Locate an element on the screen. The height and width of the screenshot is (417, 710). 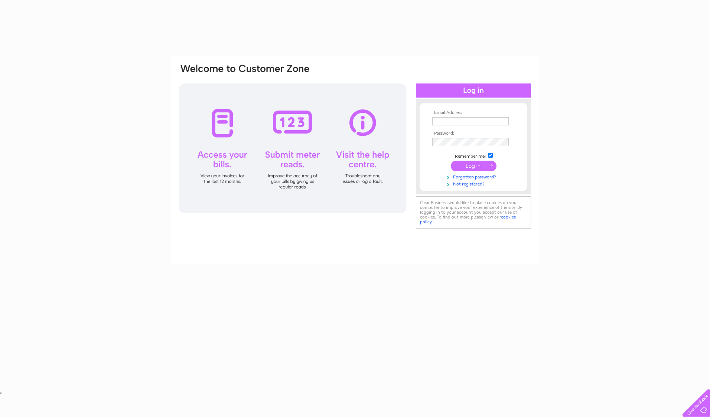
th: Password: is located at coordinates (473, 134).